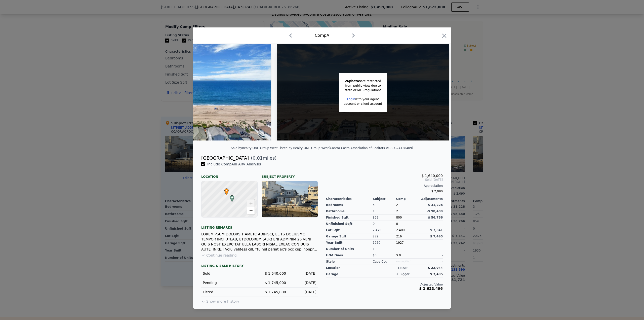 This screenshot has height=320, width=644. What do you see at coordinates (349, 198) in the screenshot?
I see `div: Characteristics` at bounding box center [349, 198].